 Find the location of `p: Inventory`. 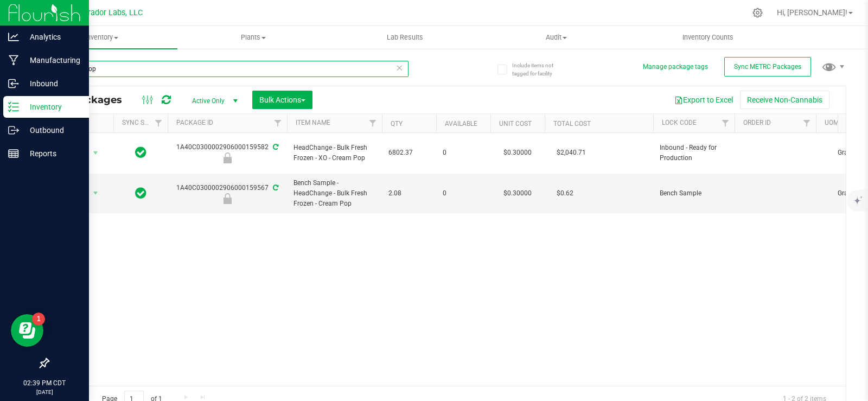

p: Inventory is located at coordinates (52, 107).